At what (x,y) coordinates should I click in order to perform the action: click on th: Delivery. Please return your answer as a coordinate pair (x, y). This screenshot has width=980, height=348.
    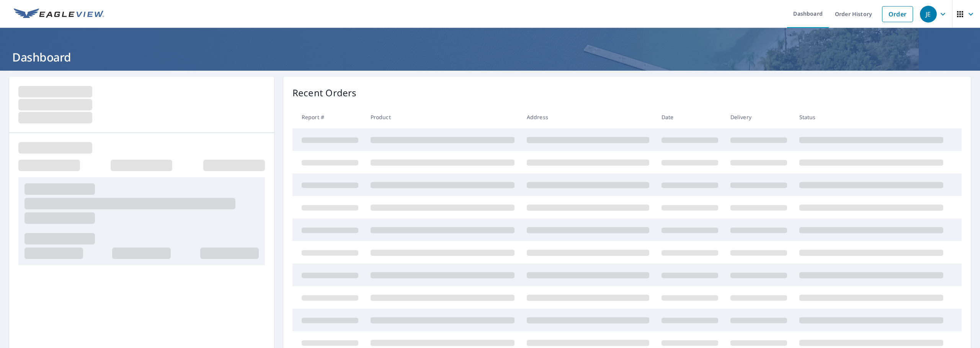
    Looking at the image, I should click on (759, 117).